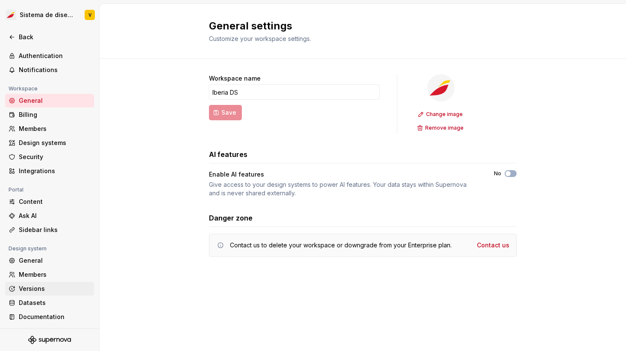 This screenshot has height=351, width=626. I want to click on a: Integrations, so click(50, 171).